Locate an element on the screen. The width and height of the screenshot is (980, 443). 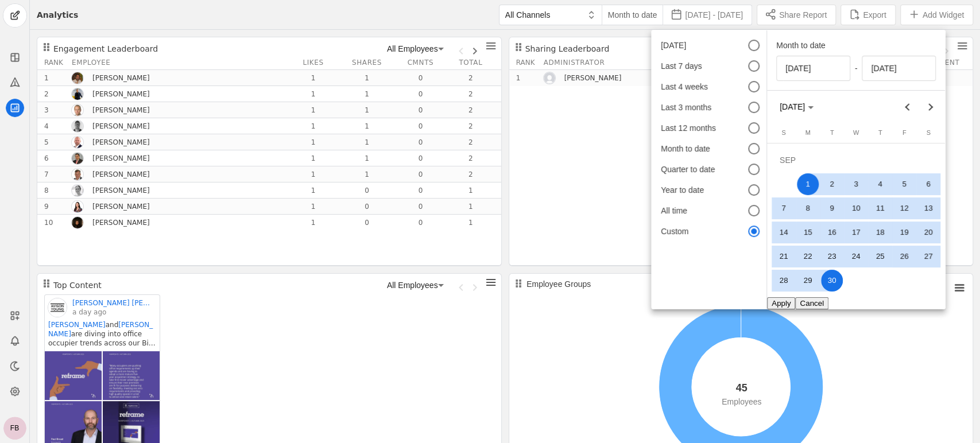
button: September 8, 2025 is located at coordinates (807, 208).